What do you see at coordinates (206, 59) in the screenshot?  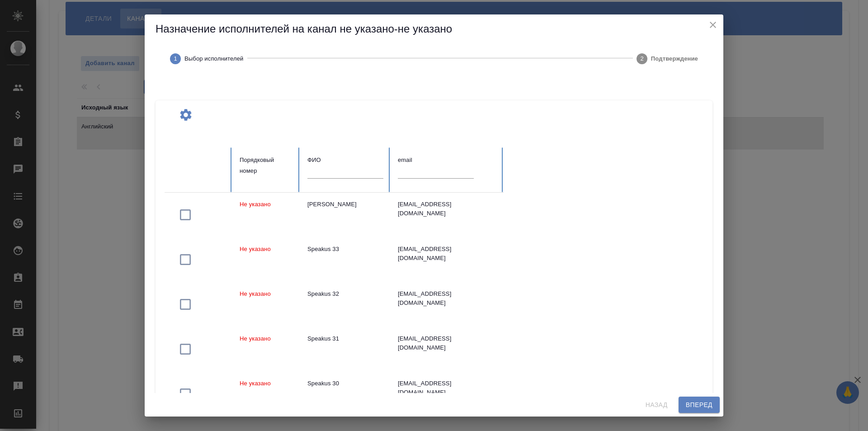 I see `button: Выбор исполнителей` at bounding box center [206, 59].